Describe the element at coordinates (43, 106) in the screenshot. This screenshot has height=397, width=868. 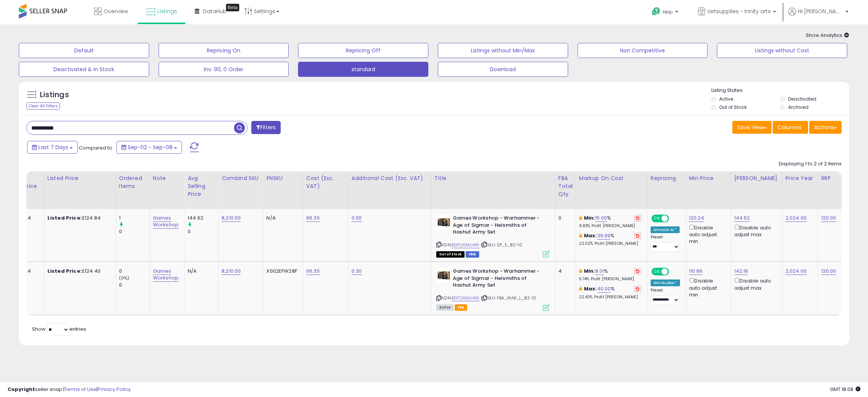
I see `div: Clear All Filters` at that location.